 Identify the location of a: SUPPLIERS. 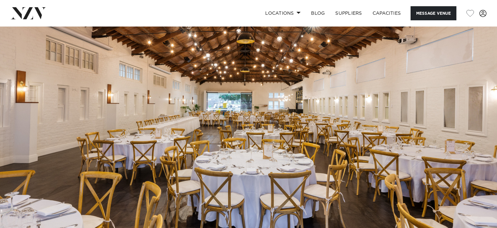
(349, 13).